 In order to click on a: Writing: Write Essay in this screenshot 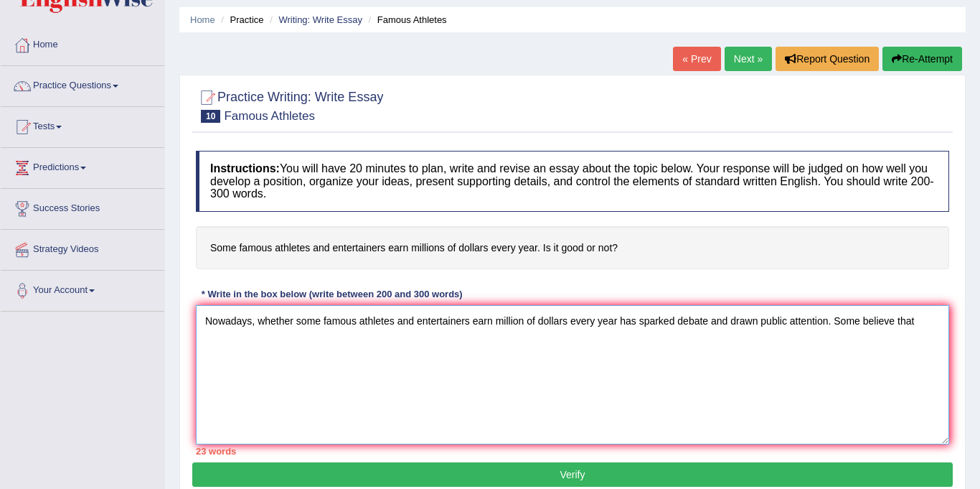, I will do `click(320, 19)`.